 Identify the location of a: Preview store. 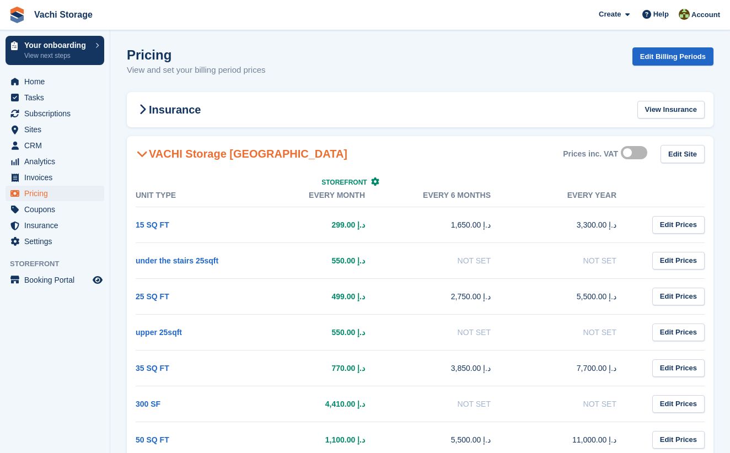
(98, 280).